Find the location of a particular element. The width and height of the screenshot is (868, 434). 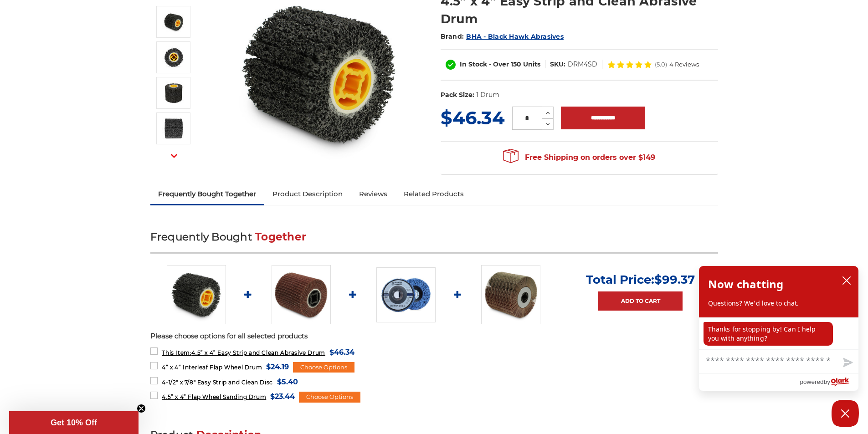

span: $5.40 is located at coordinates (288, 382).